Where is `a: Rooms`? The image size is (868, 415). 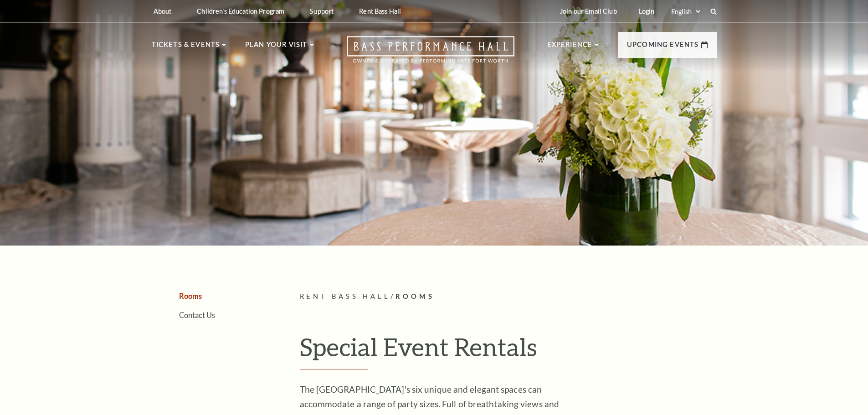
a: Rooms is located at coordinates (190, 296).